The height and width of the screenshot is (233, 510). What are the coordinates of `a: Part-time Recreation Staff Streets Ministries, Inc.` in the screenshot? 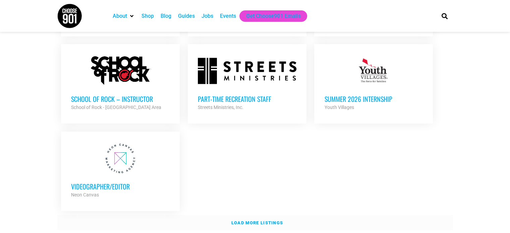 It's located at (247, 83).